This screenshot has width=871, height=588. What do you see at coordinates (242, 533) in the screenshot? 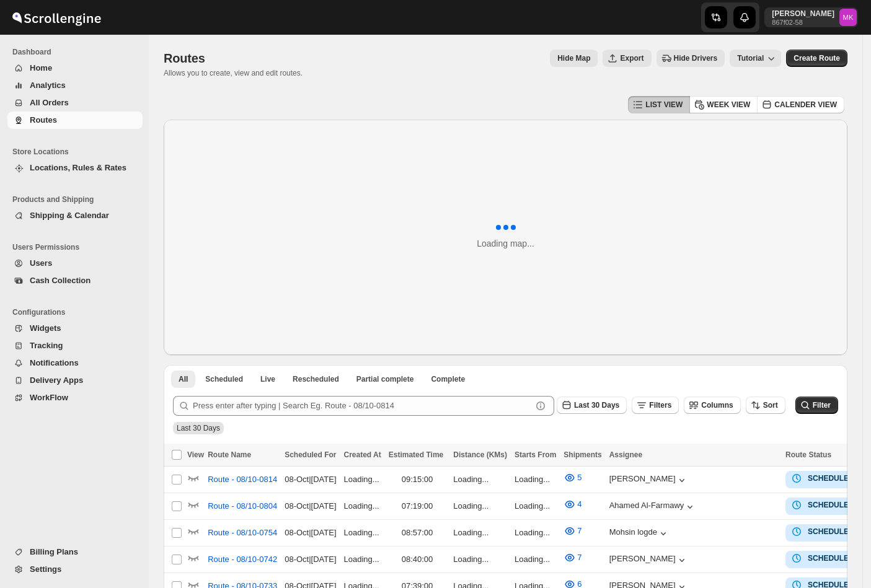
I see `button: Route - 08/10-0754` at bounding box center [242, 533].